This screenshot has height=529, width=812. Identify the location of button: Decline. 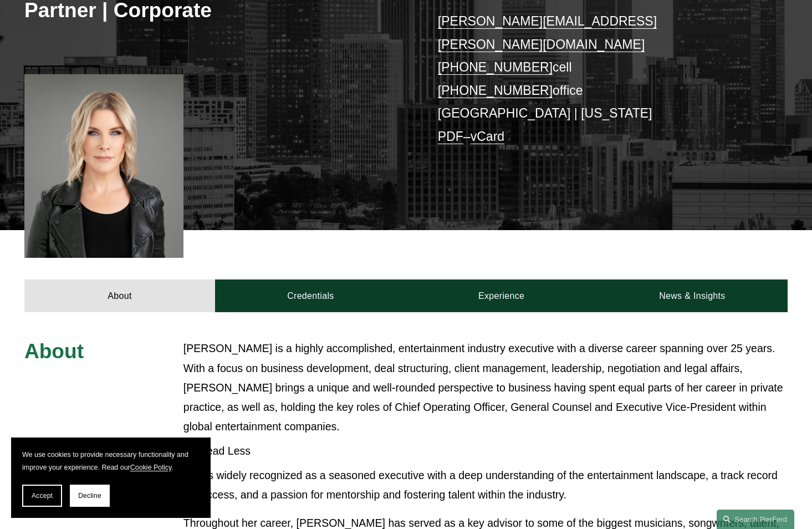
(90, 496).